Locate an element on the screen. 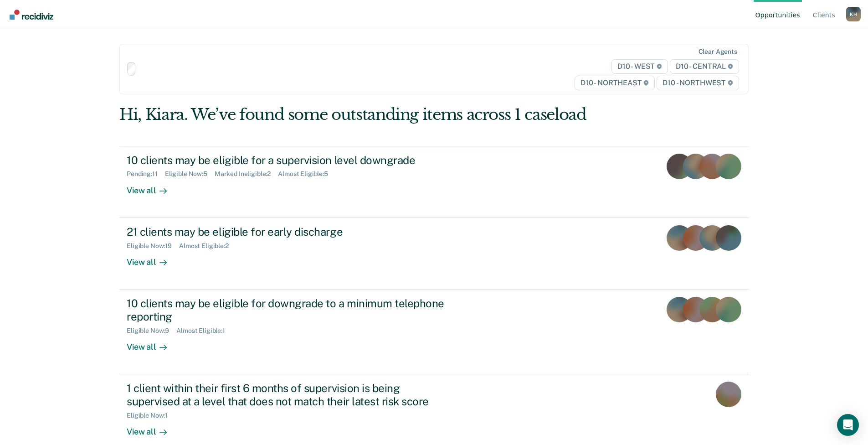  div: Almost Eligible : 1 is located at coordinates (204, 330).